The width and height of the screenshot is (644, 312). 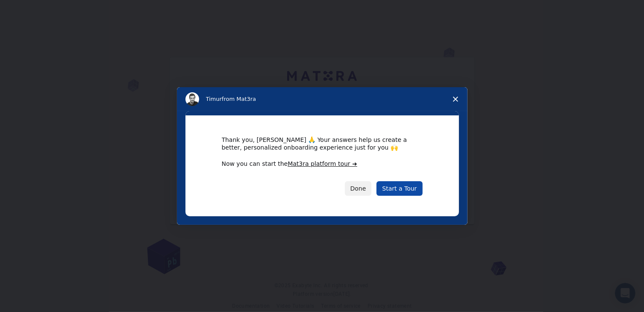 I want to click on button: Done, so click(x=358, y=189).